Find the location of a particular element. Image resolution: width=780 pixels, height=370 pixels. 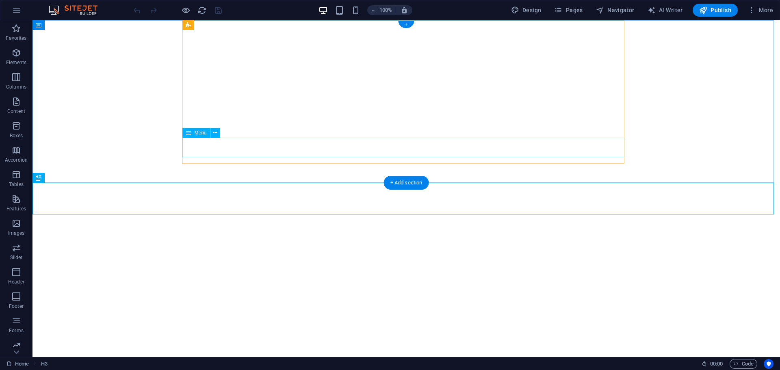

p: Elements is located at coordinates (16, 63).